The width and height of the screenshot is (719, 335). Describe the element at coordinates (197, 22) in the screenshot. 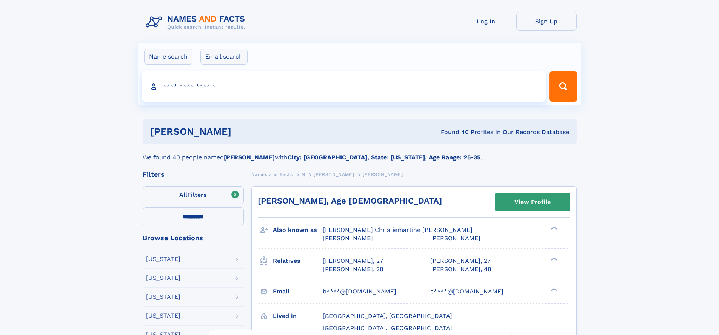

I see `img: Logo Names and Facts` at that location.